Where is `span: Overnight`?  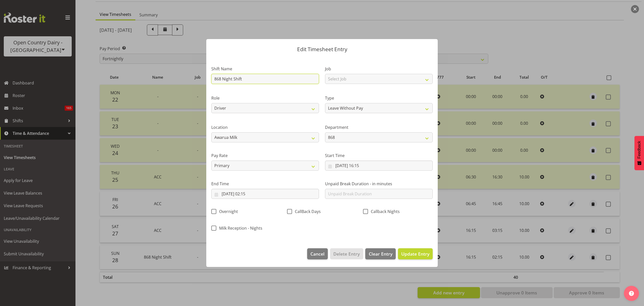
span: Overnight is located at coordinates (227, 211).